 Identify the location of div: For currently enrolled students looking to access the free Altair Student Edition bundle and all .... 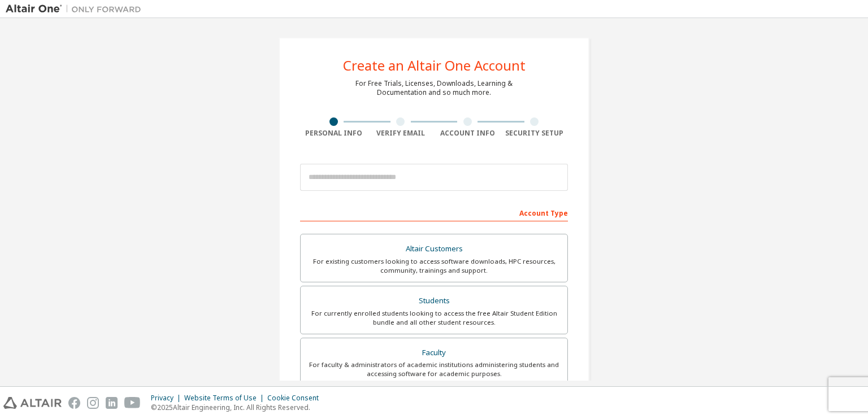
(434, 318).